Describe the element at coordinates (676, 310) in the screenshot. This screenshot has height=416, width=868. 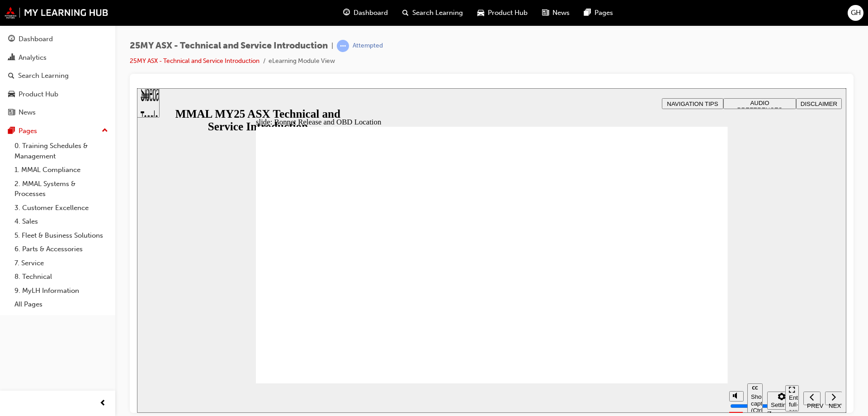
I see `nav: slide navigation` at that location.